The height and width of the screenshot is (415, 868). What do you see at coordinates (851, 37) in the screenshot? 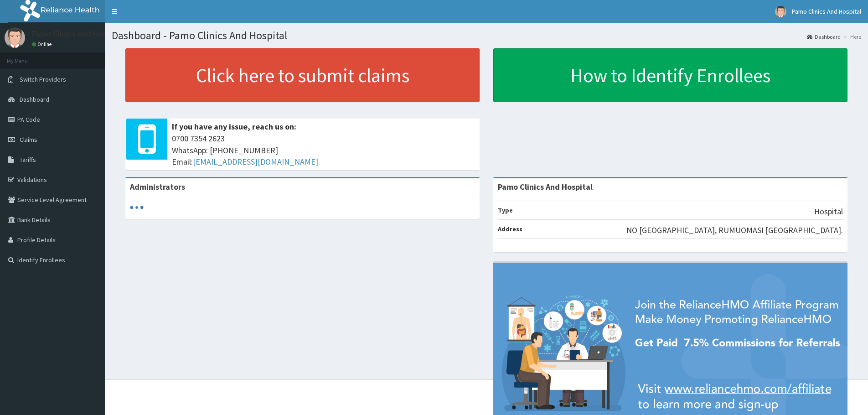
I see `li: Here` at bounding box center [851, 37].